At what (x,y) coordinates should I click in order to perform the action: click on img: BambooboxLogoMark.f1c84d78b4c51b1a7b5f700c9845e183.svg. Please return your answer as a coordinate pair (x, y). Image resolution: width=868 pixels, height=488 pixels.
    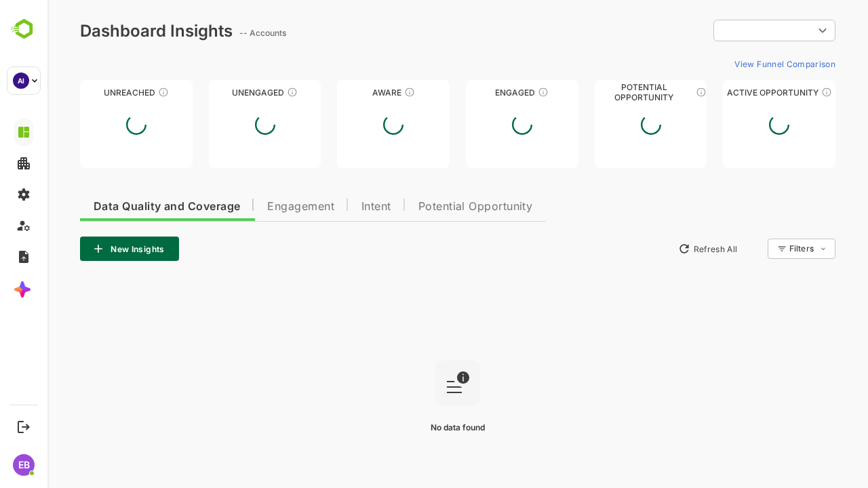
    Looking at the image, I should click on (24, 29).